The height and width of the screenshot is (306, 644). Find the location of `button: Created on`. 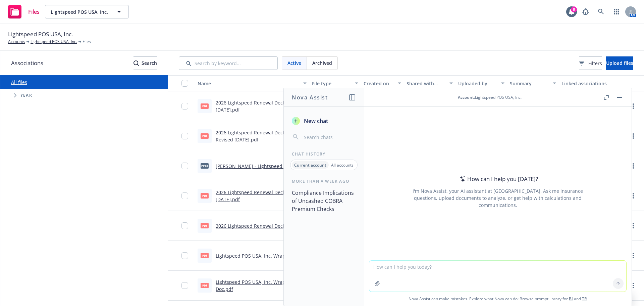

button: Created on is located at coordinates (382, 83).